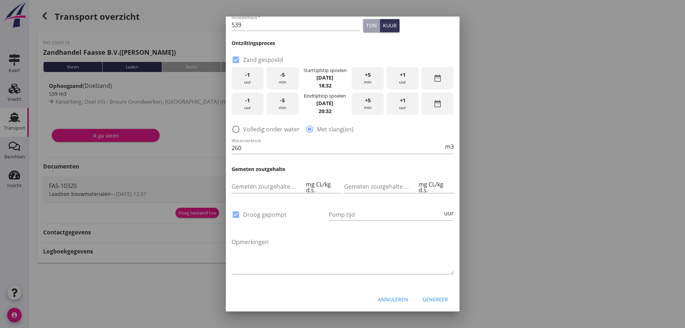  Describe the element at coordinates (435, 299) in the screenshot. I see `button: Genereer` at that location.